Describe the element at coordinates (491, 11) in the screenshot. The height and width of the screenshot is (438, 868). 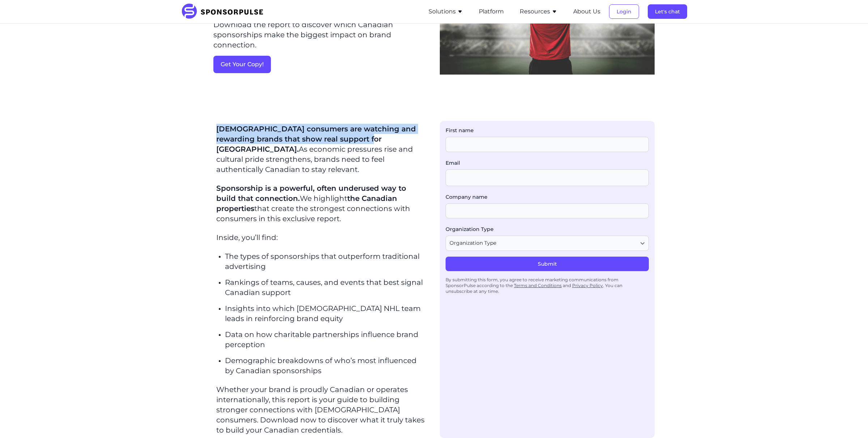
I see `button: Platform` at that location.